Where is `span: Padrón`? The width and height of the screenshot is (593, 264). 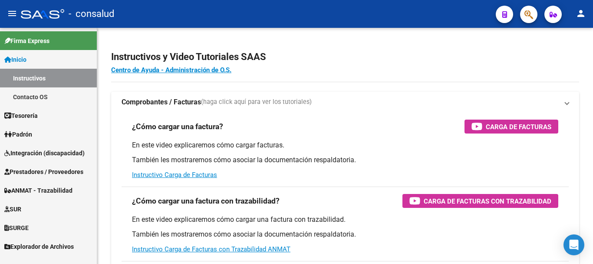
span: Padrón is located at coordinates (18, 134).